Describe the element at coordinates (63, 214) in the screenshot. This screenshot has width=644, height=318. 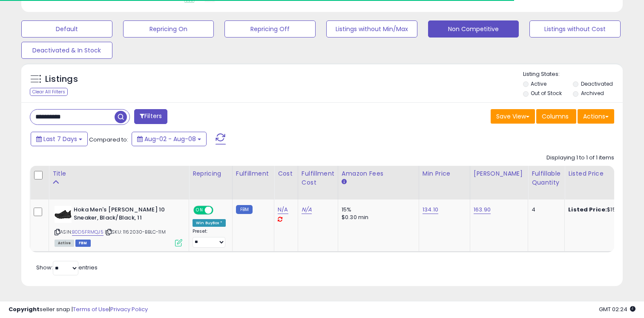
I see `img: 31FAz4XL4+L._SL40_.jpg` at that location.